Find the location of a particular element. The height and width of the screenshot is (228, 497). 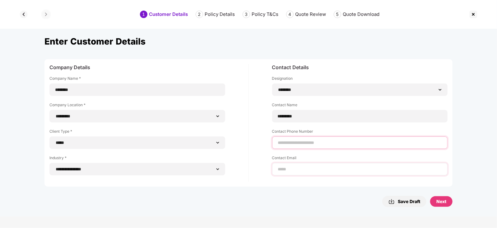

img: svg+xml;base64,PHN2ZyBpZD0iQ3Jvc3MtMzJ4MzIiIHhtbG5zPSJodHRwOi8vd3d3LnczLm9yZy8yMDAwL3N2ZyIgd2lkdG... is located at coordinates (473, 14).